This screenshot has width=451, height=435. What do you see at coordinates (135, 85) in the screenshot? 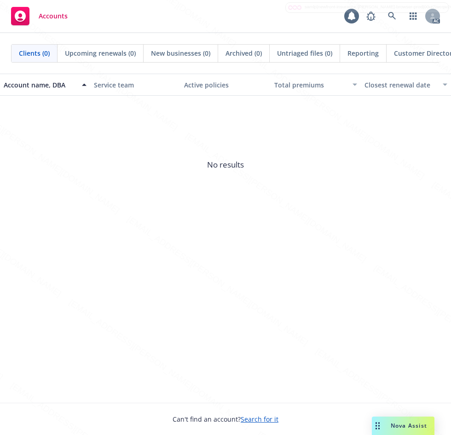
I see `button: Service team` at bounding box center [135, 85].